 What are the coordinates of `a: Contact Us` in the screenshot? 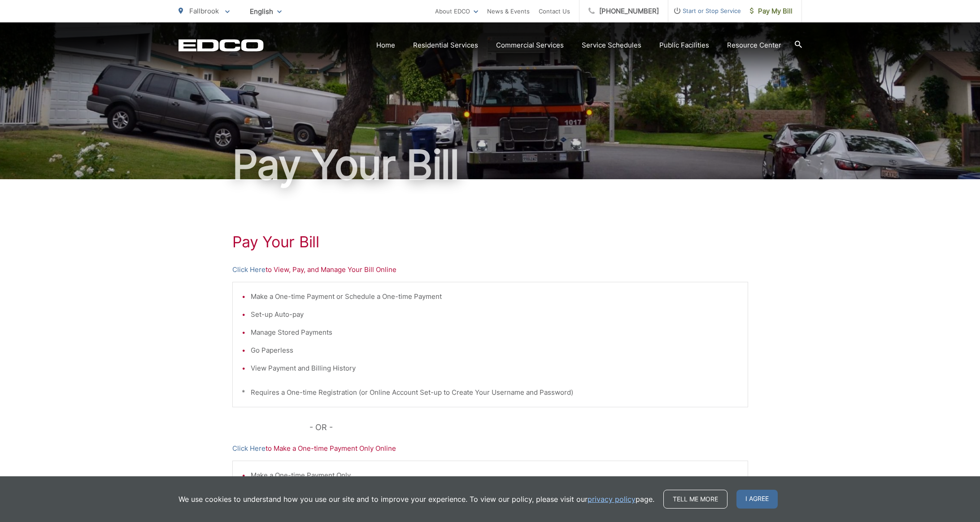 It's located at (554, 11).